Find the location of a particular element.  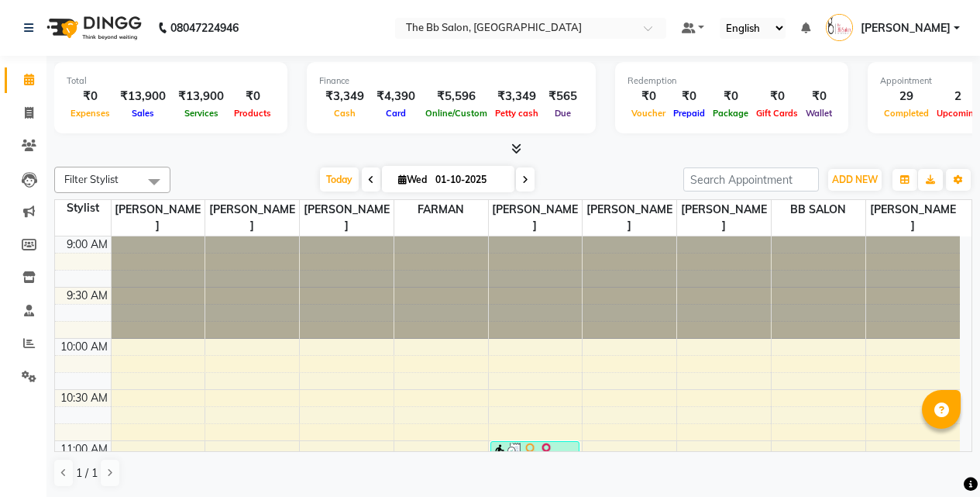

div: ₹5,596 is located at coordinates (456, 96).